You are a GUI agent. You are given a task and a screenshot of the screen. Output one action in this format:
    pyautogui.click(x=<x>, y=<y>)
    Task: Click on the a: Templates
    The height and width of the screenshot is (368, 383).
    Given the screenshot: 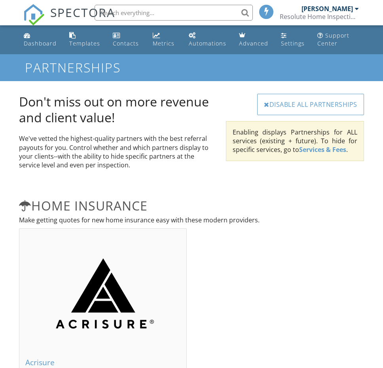 What is the action you would take?
    pyautogui.click(x=85, y=40)
    